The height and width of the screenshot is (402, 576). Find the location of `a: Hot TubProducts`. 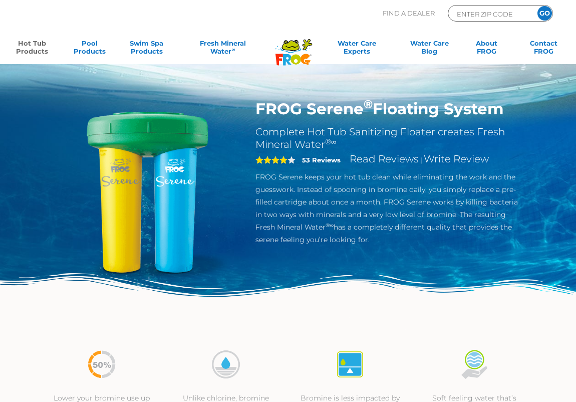

a: Hot TubProducts is located at coordinates (32, 49).